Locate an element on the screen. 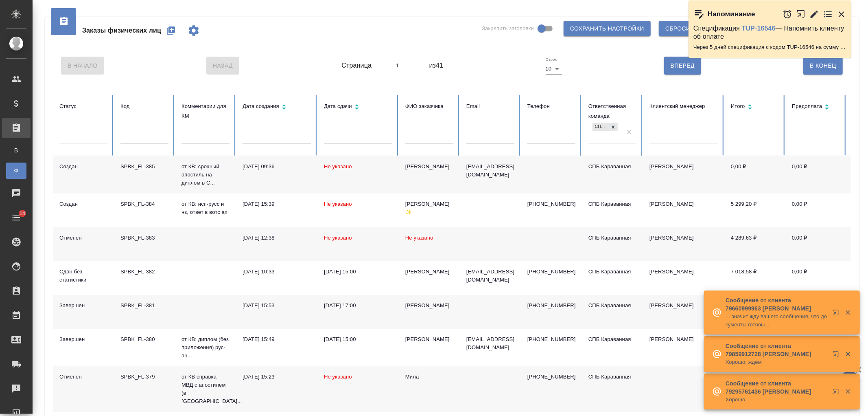 The height and width of the screenshot is (416, 868). span: Сбросить все настройки is located at coordinates (707, 28).